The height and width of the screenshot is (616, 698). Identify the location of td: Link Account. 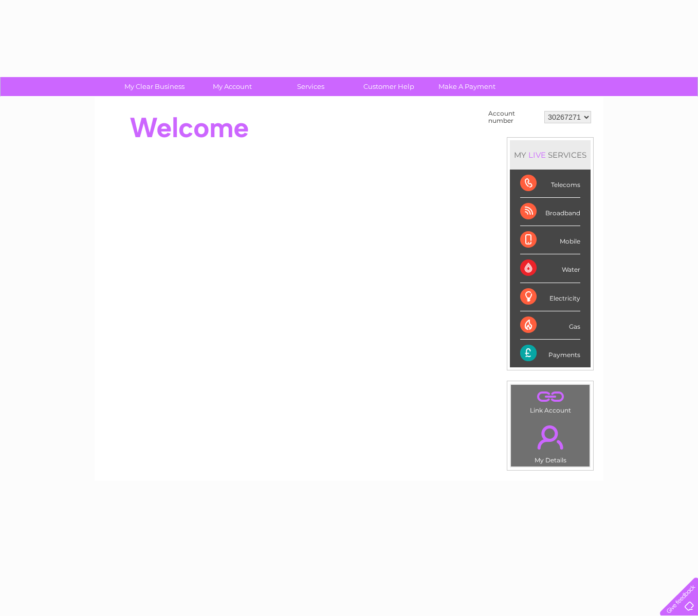
(550, 400).